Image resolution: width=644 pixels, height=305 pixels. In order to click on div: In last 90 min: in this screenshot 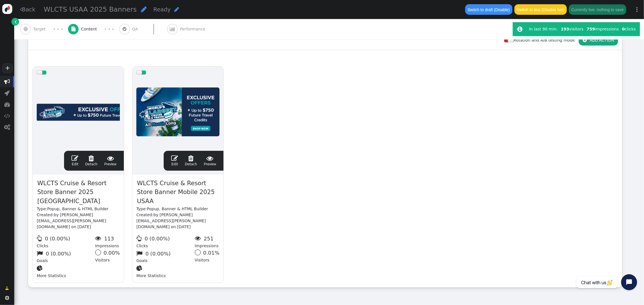, I will do `click(544, 29)`.